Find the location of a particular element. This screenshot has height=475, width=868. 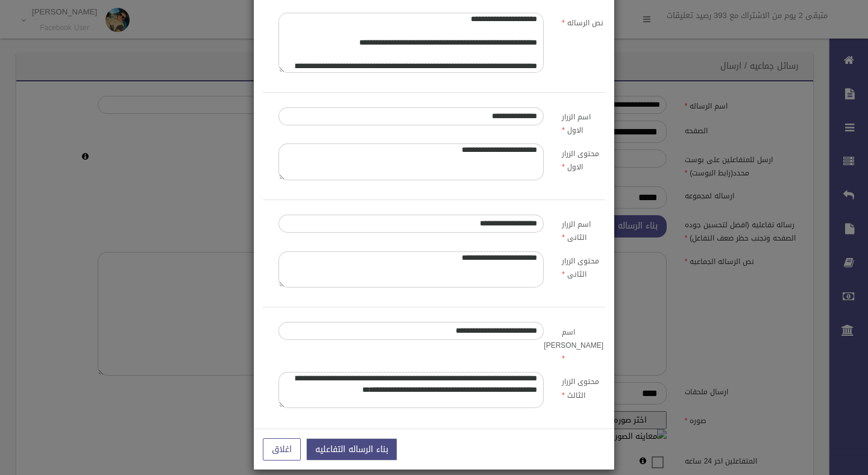

label: اسم الزرار الثانى is located at coordinates (582, 230).